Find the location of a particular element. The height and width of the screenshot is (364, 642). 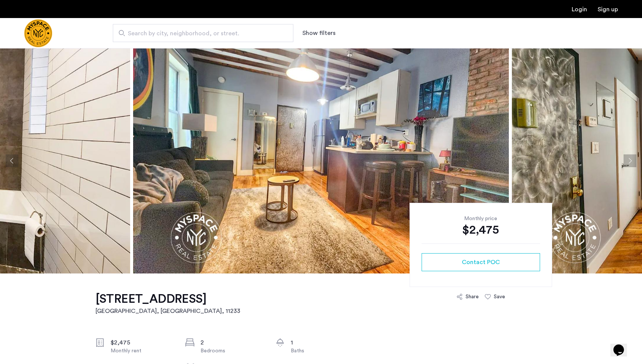

a: Login is located at coordinates (579, 9).